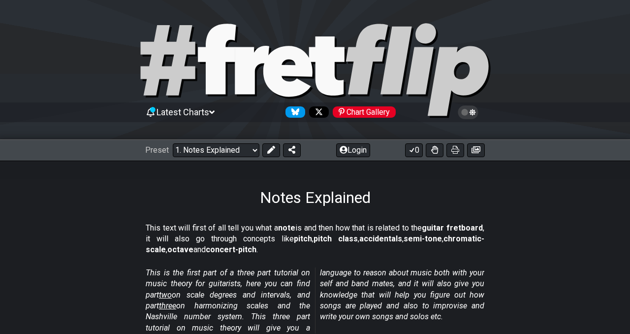  What do you see at coordinates (362, 112) in the screenshot?
I see `a: #fretflip at Pinterest` at bounding box center [362, 112].